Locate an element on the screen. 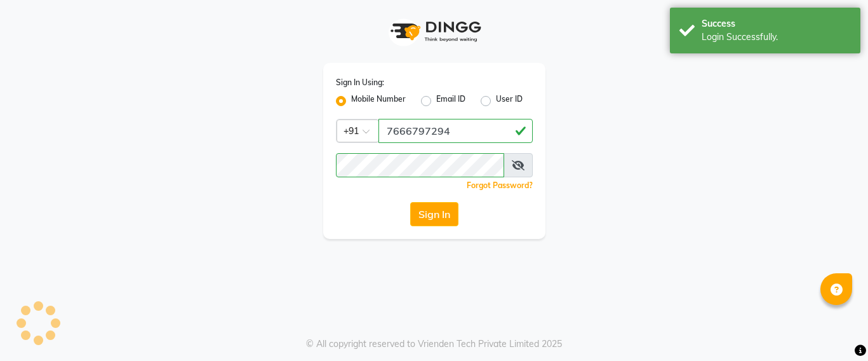  label: Email ID is located at coordinates (451, 101).